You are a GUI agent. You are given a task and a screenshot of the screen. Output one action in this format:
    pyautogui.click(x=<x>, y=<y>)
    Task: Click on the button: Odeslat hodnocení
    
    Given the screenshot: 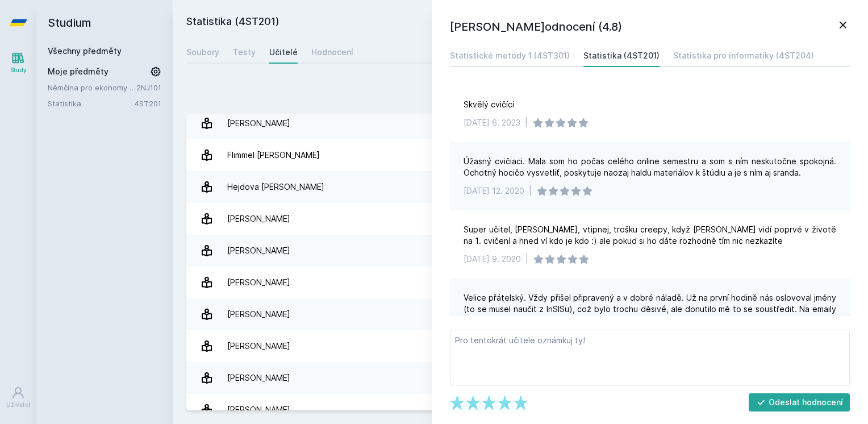 What is the action you would take?
    pyautogui.click(x=799, y=402)
    